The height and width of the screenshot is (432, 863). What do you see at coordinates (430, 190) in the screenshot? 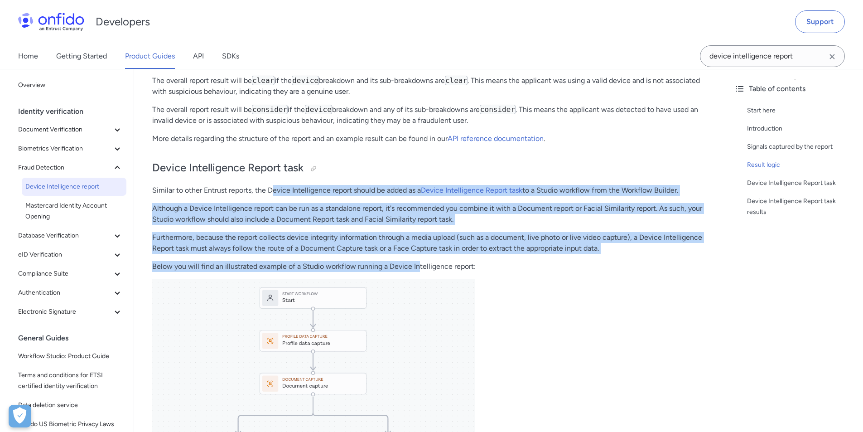
I see `p: Similar to other Entrust reports, the Device Intelligence report should be added as a to a Studio...` at bounding box center [430, 190].